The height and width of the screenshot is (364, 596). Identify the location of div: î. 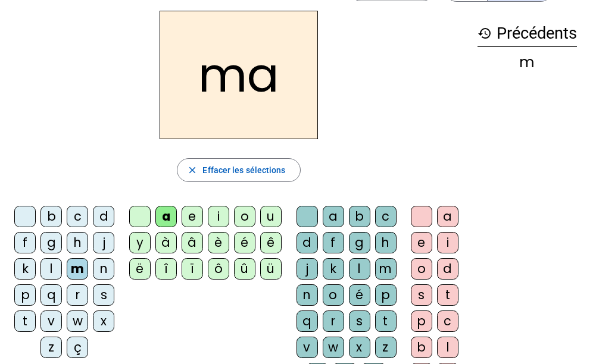
(166, 269).